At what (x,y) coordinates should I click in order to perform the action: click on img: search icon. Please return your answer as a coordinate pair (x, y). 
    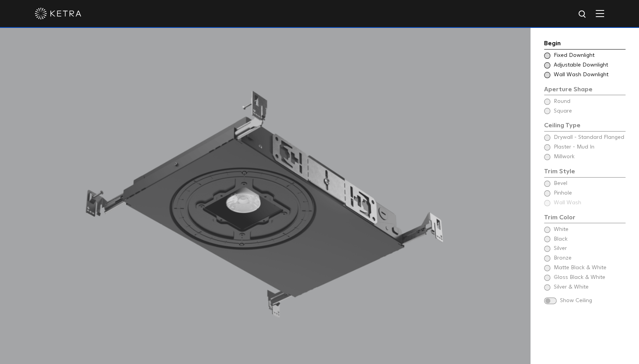
    Looking at the image, I should click on (582, 14).